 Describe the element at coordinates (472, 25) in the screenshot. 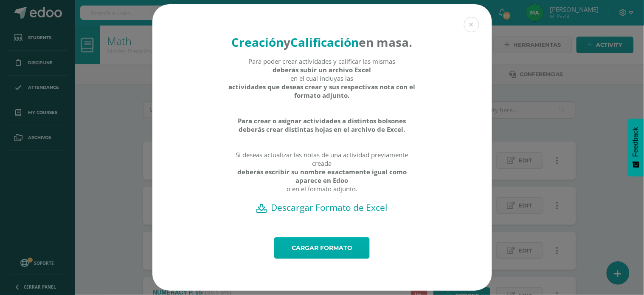

I see `button: Close (Esc)` at that location.